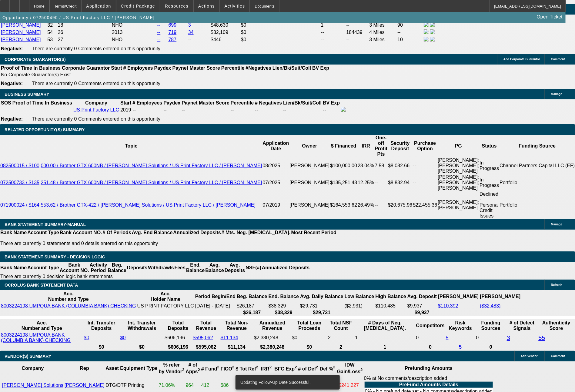  What do you see at coordinates (522, 325) in the screenshot?
I see `th: # of Detect Signals` at bounding box center [522, 325].